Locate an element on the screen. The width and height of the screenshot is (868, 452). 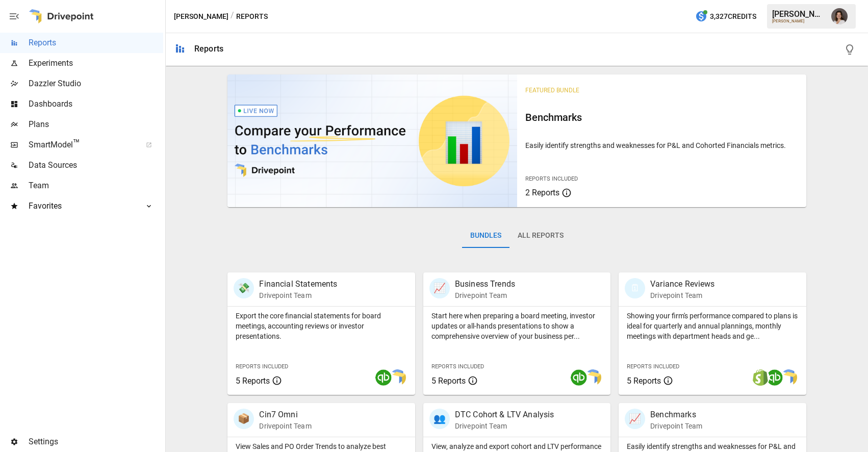
span: ™ is located at coordinates (76, 143).